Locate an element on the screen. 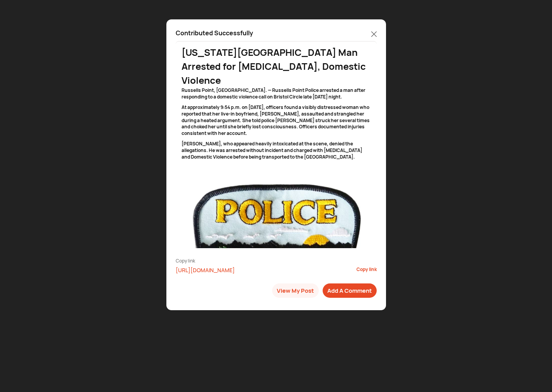 The image size is (552, 392). button: View My Post is located at coordinates (296, 290).